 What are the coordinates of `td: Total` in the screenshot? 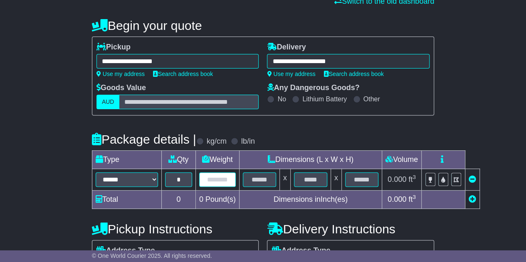 It's located at (126, 200).